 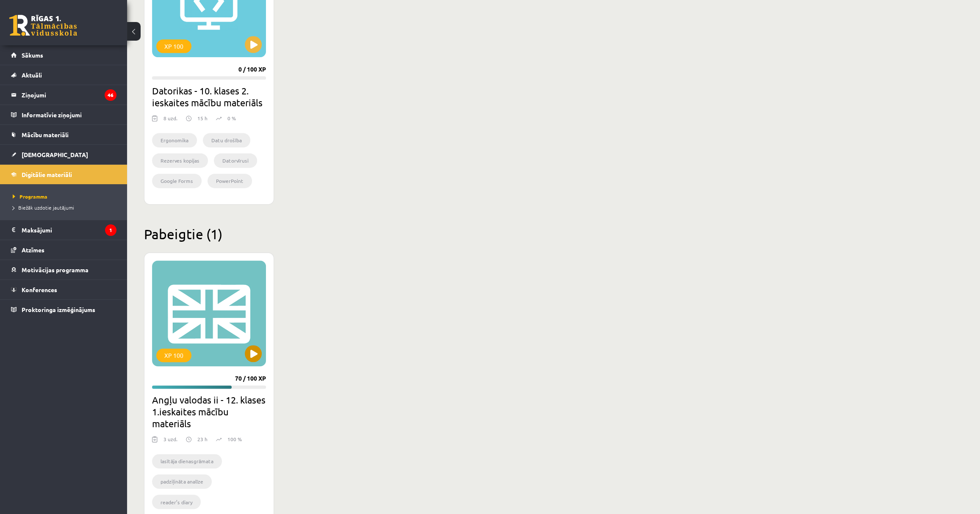 I want to click on span: Konferences, so click(x=39, y=290).